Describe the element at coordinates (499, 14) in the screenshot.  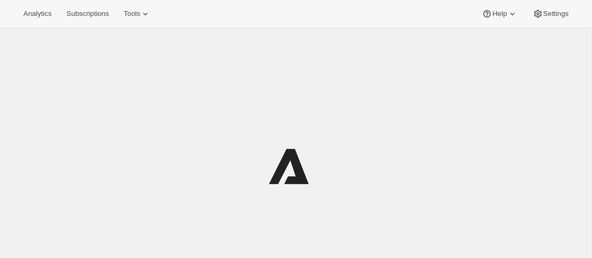
I see `button: Help` at that location.